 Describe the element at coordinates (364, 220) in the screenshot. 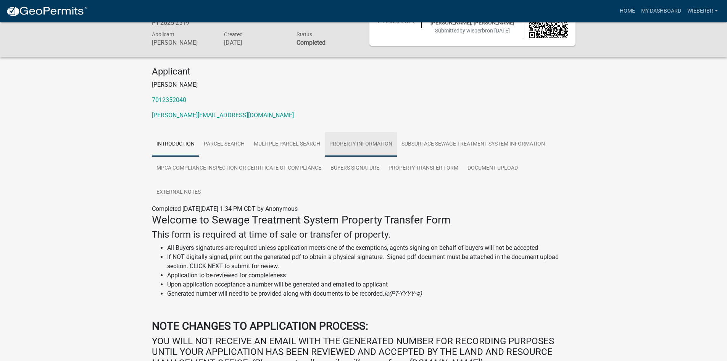

I see `h3: Welcome to Sewage Treatment System Property Transfer Form` at that location.